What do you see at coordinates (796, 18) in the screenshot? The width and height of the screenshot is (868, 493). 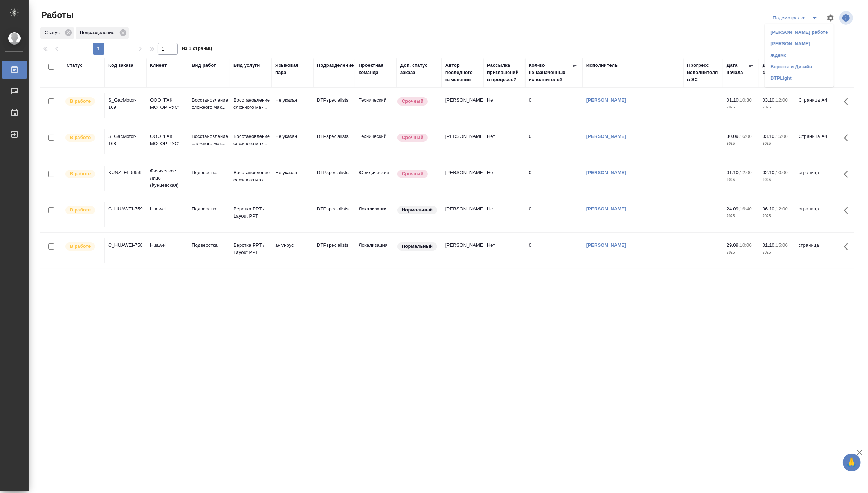 I see `div: split button` at bounding box center [796, 18].